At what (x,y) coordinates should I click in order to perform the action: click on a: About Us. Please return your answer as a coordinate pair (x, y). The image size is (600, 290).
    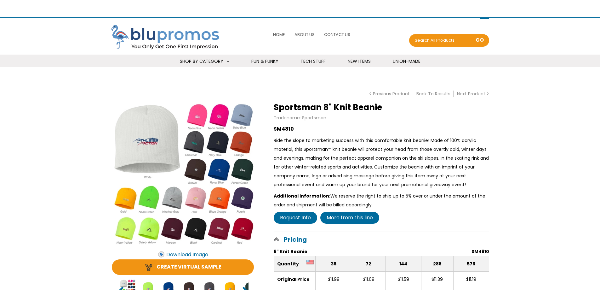
    Looking at the image, I should click on (305, 34).